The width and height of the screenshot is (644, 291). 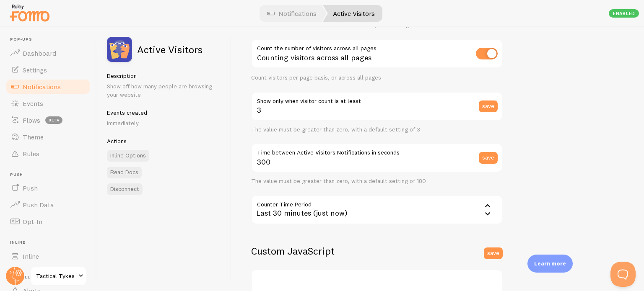 I want to click on img: fomo_icons_pageviews.svg, so click(x=120, y=49).